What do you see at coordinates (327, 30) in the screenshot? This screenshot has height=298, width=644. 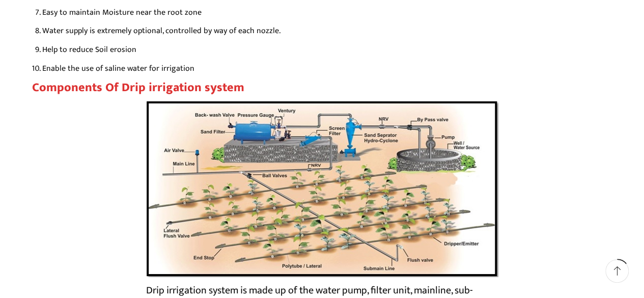 I see `li: Water supply is extremely optional, controlled by way of each nozzle.` at bounding box center [327, 30].